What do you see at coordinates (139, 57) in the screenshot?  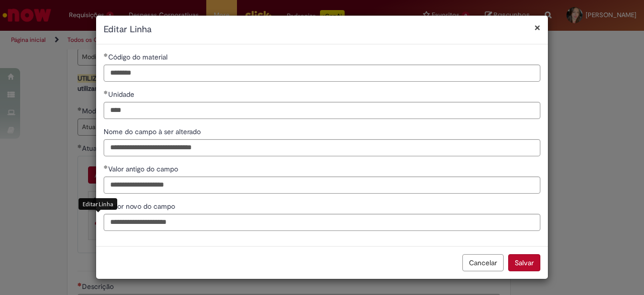 I see `span: Código do material` at bounding box center [139, 57].